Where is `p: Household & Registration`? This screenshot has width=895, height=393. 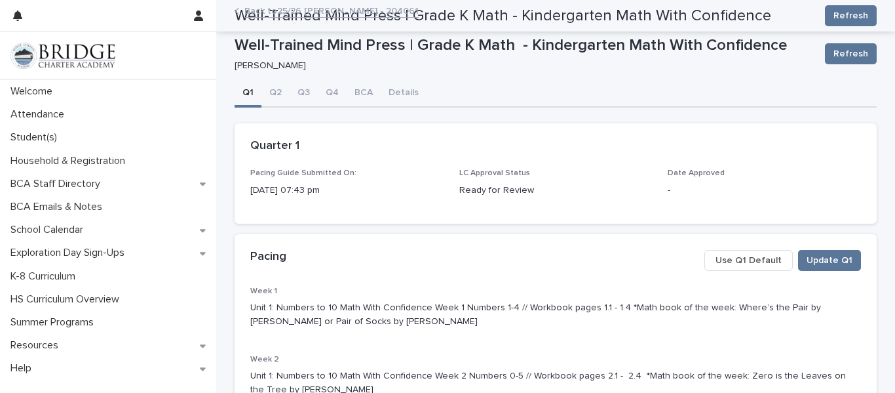 p: Household & Registration is located at coordinates (70, 161).